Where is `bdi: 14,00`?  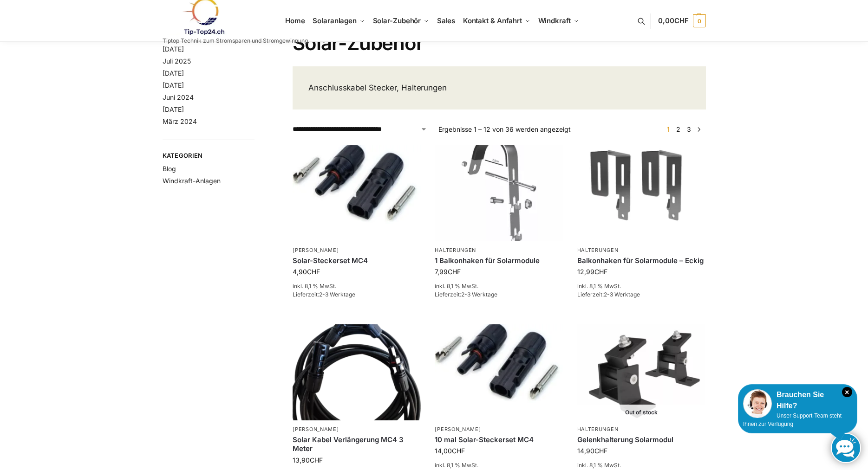
bdi: 14,00 is located at coordinates (450, 451).